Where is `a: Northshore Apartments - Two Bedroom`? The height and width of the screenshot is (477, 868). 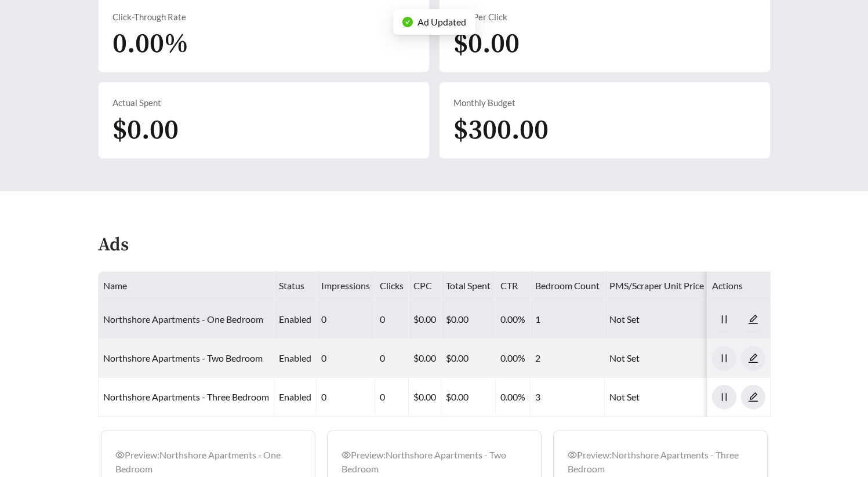 a: Northshore Apartments - Two Bedroom is located at coordinates (183, 357).